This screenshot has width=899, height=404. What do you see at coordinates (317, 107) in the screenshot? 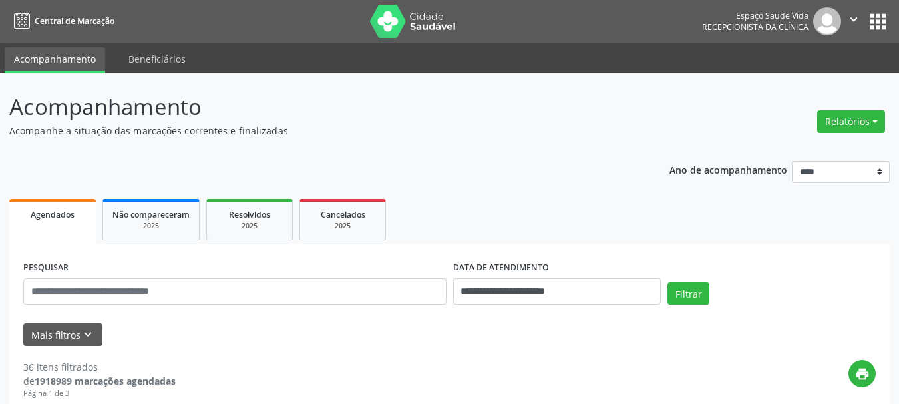
I see `p: Acompanhamento` at bounding box center [317, 107].